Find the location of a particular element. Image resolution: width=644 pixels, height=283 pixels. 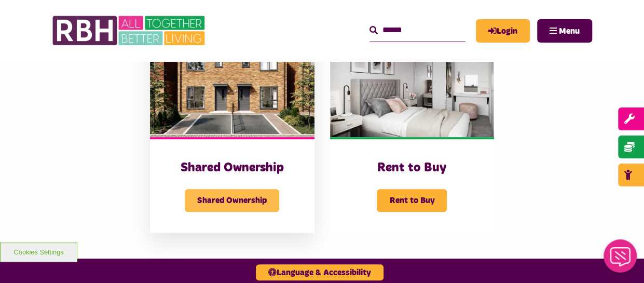

img: RBH is located at coordinates (130, 31).